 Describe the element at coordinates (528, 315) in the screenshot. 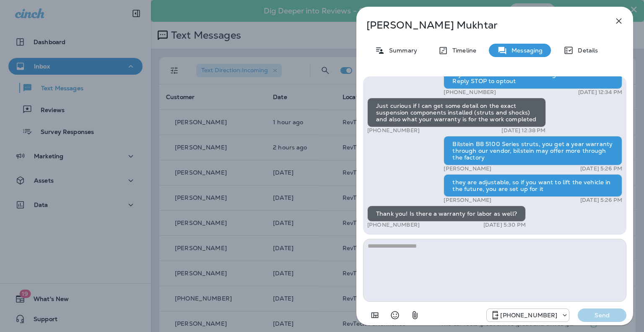

I see `div: +1 (571) 520-7309` at that location.